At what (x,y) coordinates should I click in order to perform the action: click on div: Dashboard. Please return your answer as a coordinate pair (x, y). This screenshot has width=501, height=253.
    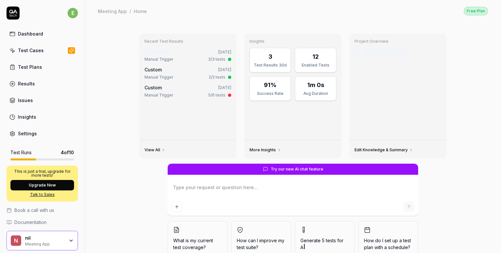
    Looking at the image, I should click on (30, 34).